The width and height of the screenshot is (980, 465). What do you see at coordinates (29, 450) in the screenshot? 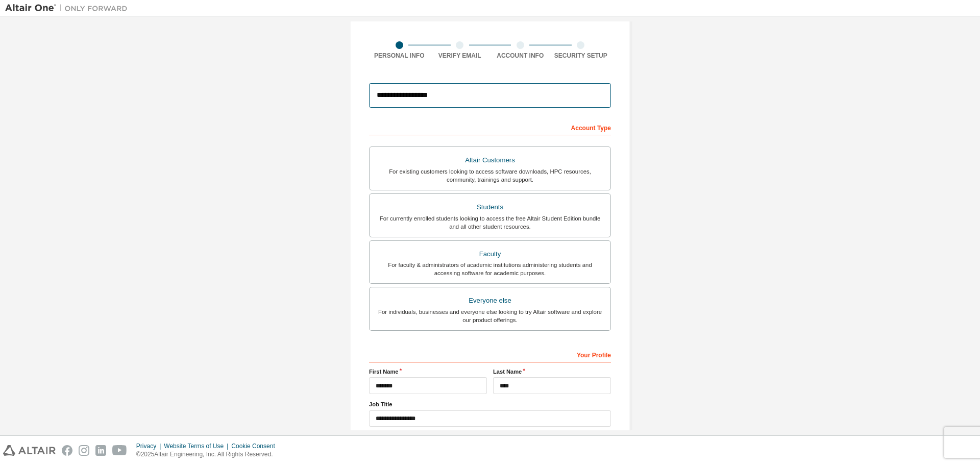
I see `img: altair_logo.svg` at bounding box center [29, 450].